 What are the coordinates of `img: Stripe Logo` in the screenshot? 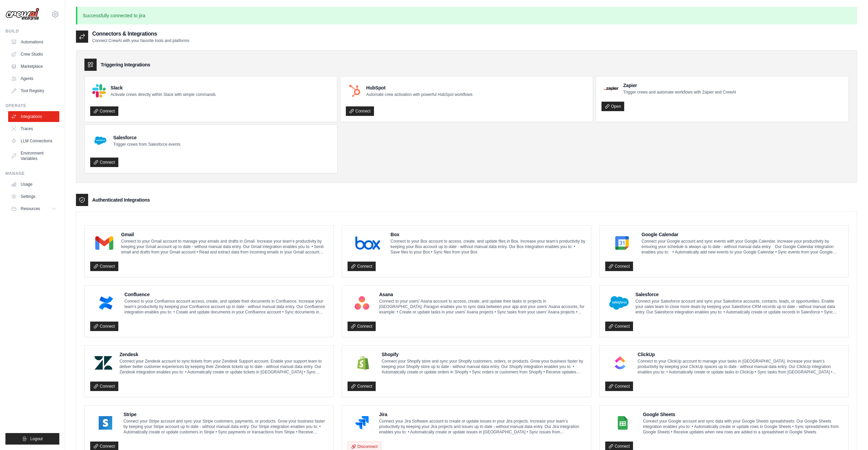 It's located at (106, 423).